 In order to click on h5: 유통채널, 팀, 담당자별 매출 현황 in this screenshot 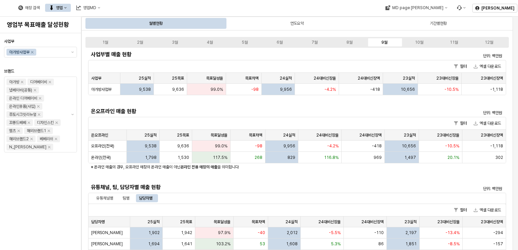, I will do `click(245, 187)`.